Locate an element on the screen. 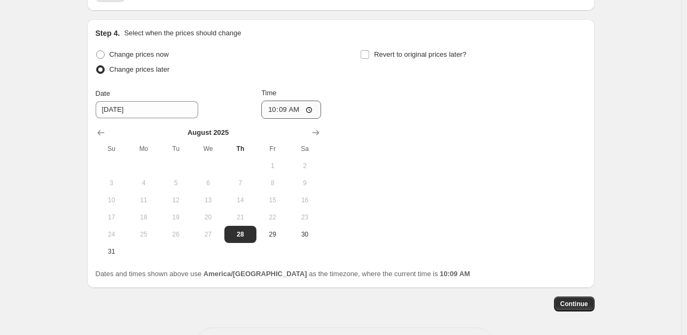 The image size is (687, 335). span: Change prices now is located at coordinates (139, 54).